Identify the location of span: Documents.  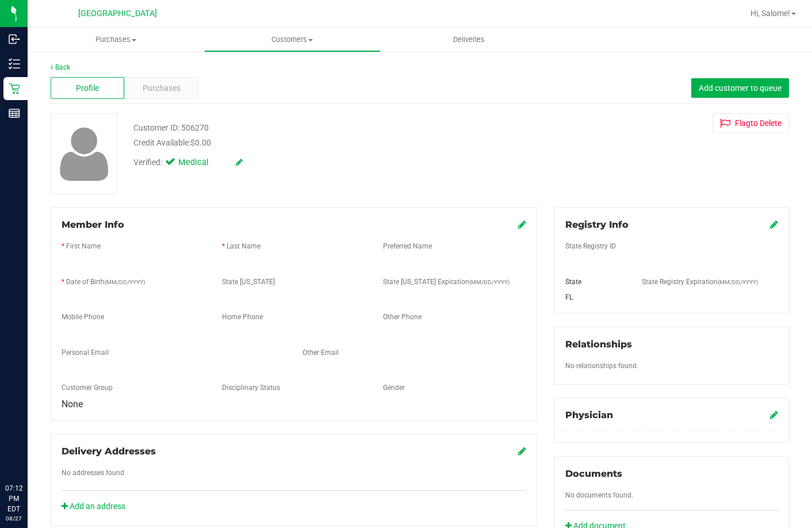
(593, 474).